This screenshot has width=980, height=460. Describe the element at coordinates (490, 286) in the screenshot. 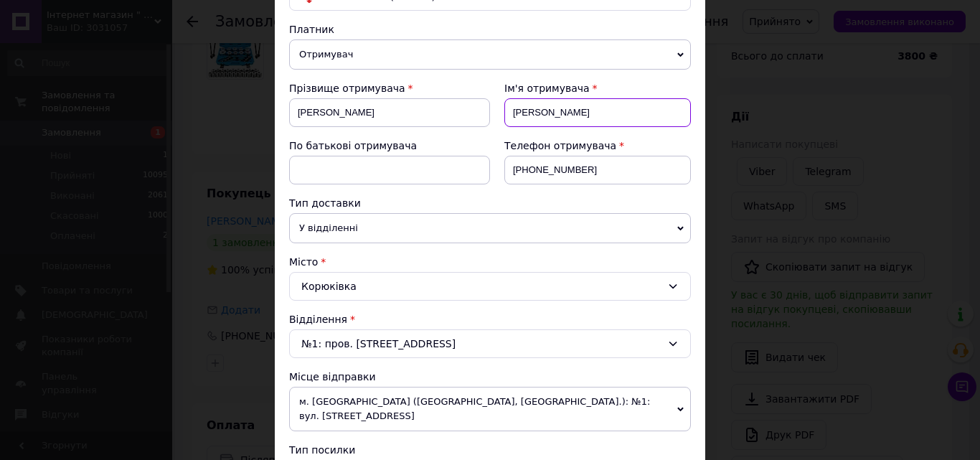

I see `div: Корюківка` at that location.